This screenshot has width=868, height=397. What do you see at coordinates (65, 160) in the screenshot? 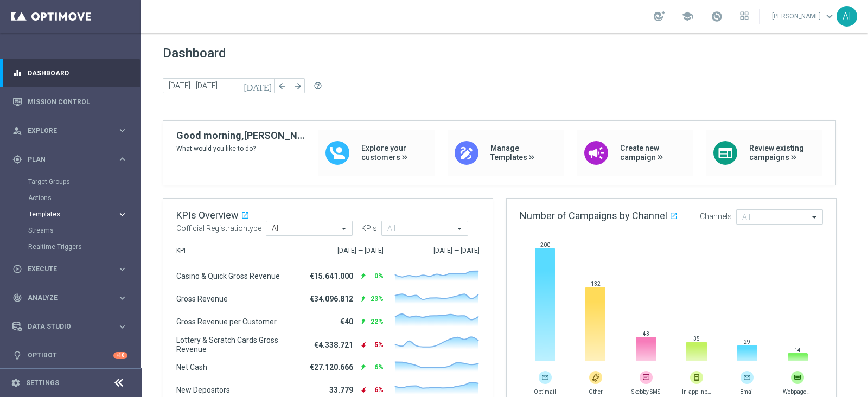
I see `div: Plan` at bounding box center [65, 160].